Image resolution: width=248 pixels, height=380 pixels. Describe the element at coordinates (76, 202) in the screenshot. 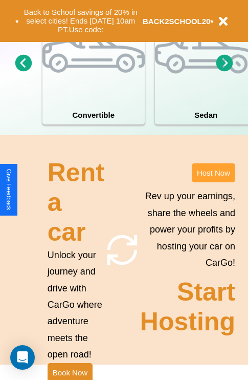

I see `h2: Rent a car` at that location.